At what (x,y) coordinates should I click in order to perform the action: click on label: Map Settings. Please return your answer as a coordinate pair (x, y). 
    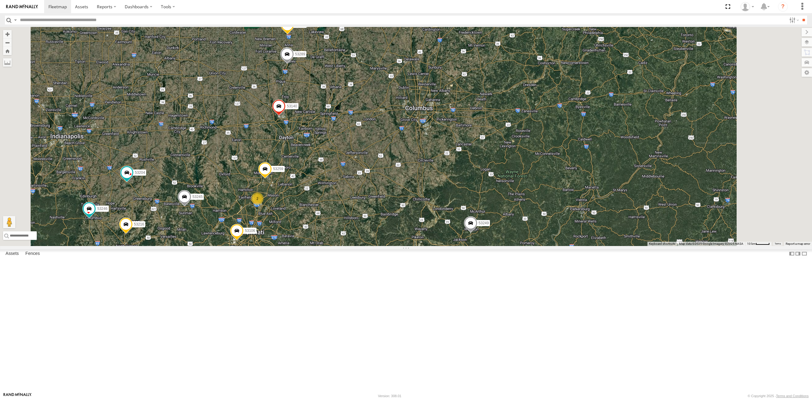
    Looking at the image, I should click on (806, 73).